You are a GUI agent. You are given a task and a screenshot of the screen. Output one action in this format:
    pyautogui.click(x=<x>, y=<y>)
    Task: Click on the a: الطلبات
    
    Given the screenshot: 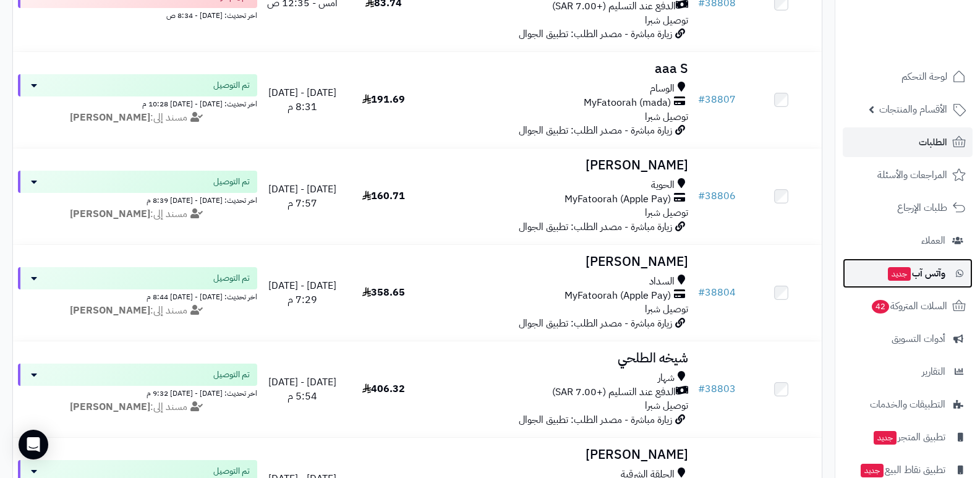 What is the action you would take?
    pyautogui.click(x=908, y=142)
    